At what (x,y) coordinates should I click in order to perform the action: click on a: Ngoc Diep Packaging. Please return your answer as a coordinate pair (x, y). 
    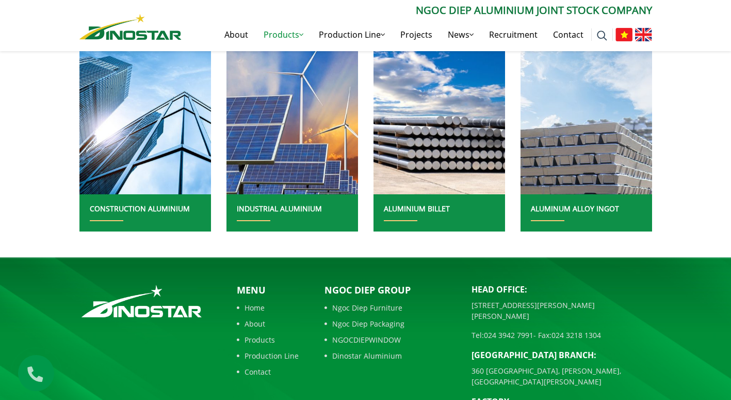
    Looking at the image, I should click on (390, 323).